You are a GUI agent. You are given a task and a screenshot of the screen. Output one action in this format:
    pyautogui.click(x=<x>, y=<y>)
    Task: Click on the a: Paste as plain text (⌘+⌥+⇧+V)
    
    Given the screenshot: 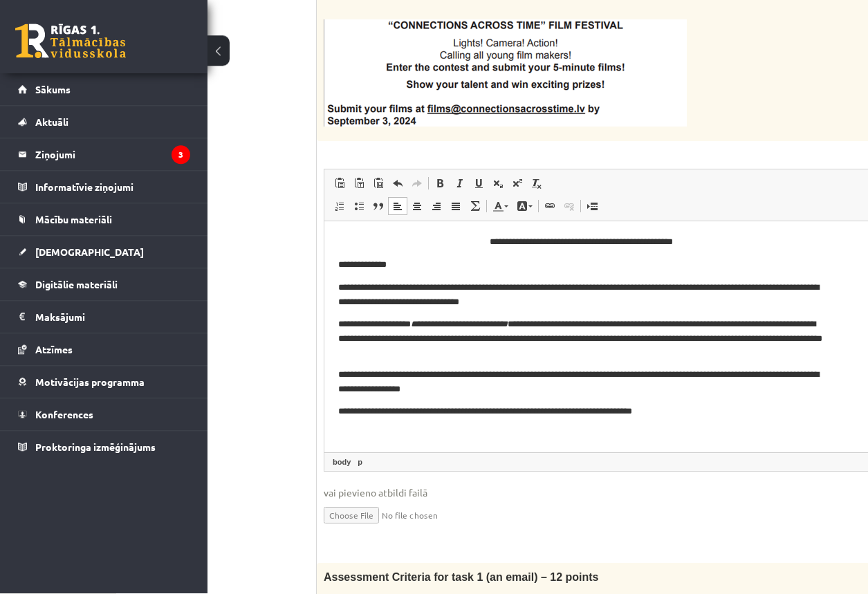 What is the action you would take?
    pyautogui.click(x=359, y=184)
    